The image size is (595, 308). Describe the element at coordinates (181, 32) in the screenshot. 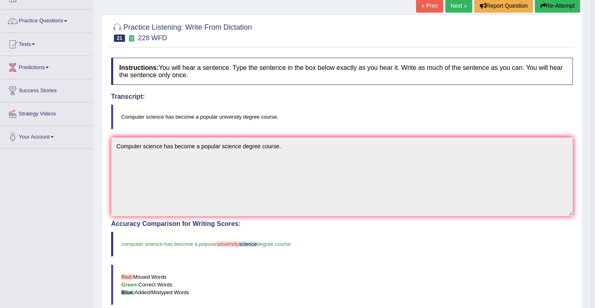

I see `h2: Practice Listening: Write From Dictation` at that location.